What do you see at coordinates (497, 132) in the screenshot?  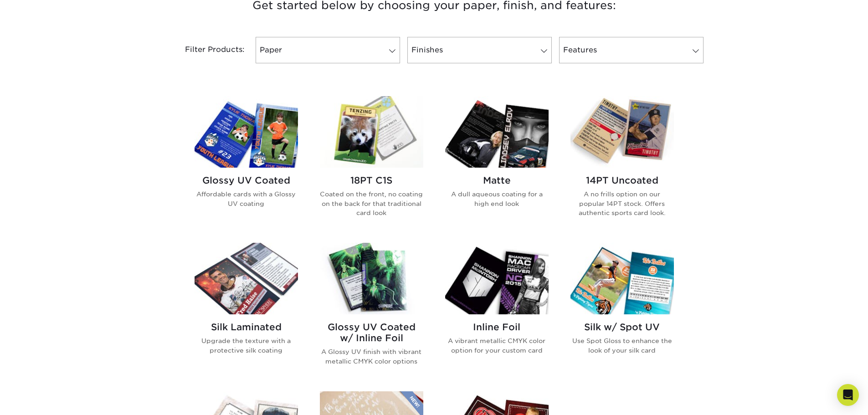 I see `img: Matte Trading Cards` at bounding box center [497, 132].